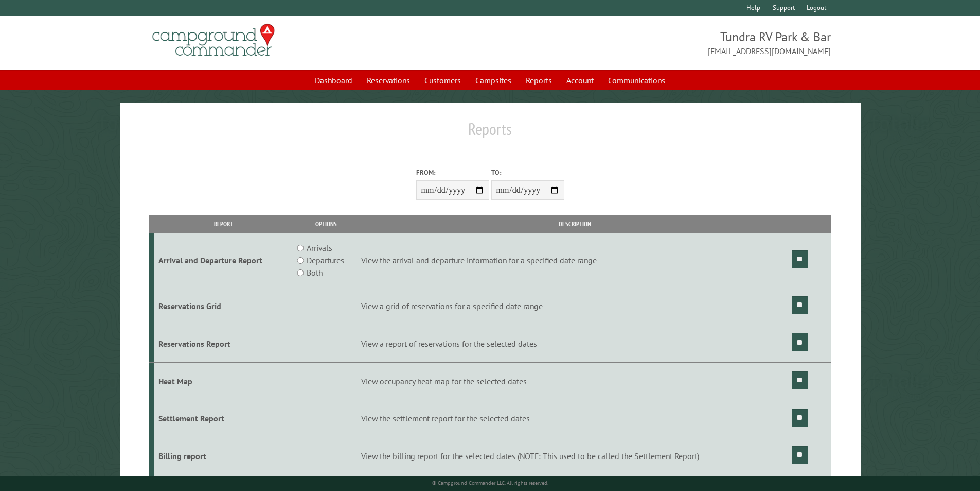  What do you see at coordinates (224, 456) in the screenshot?
I see `td: Billing report` at bounding box center [224, 456].